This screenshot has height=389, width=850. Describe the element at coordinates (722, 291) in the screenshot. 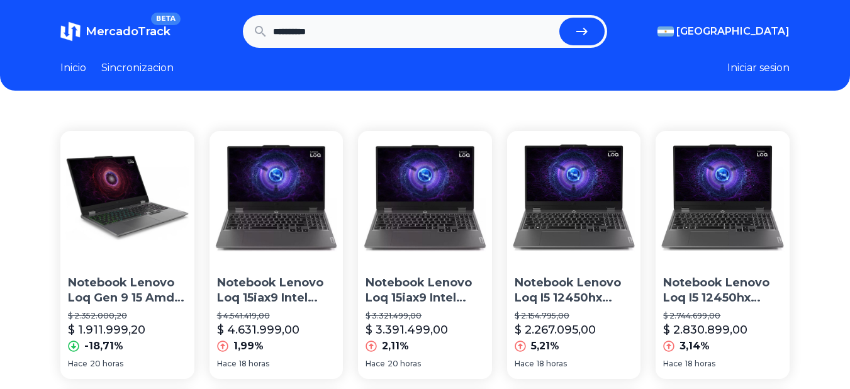

I see `p: Notebook Lenovo Loq I5 12450hx 64gb 2tb W11h Rtx3050 Cc` at that location.